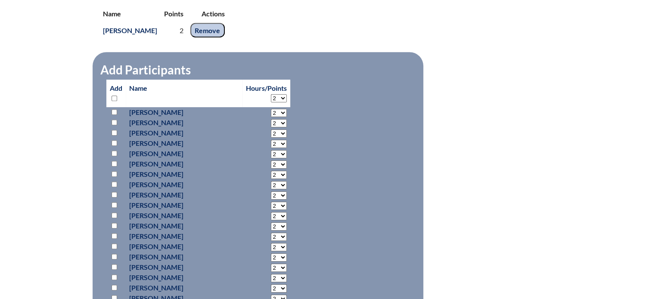  What do you see at coordinates (266, 88) in the screenshot?
I see `p: Hours/Points` at bounding box center [266, 88].